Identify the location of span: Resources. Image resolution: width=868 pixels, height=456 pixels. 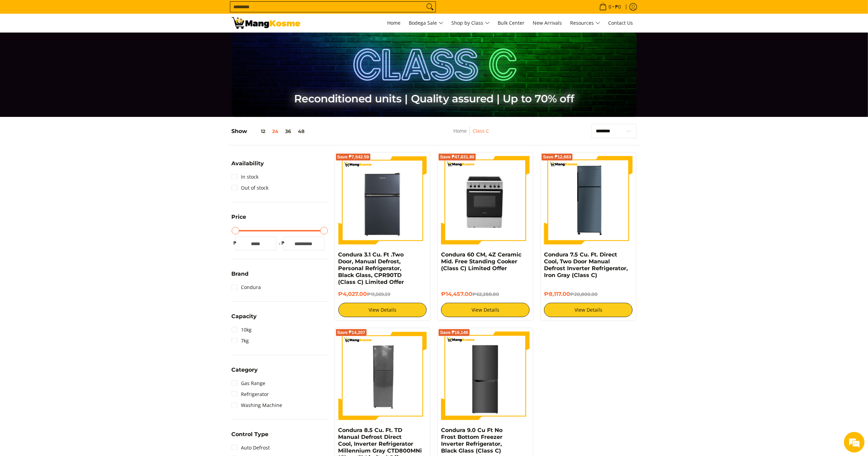
(585, 23).